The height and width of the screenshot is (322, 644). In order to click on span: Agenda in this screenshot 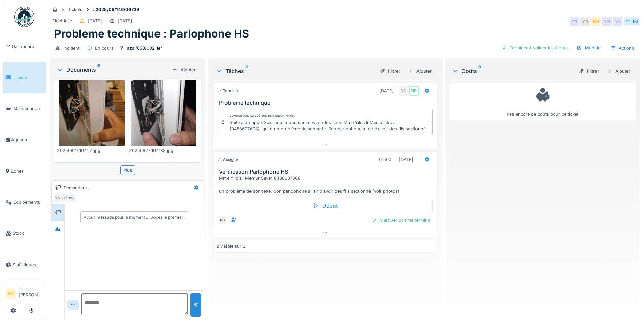, I will do `click(27, 139)`.